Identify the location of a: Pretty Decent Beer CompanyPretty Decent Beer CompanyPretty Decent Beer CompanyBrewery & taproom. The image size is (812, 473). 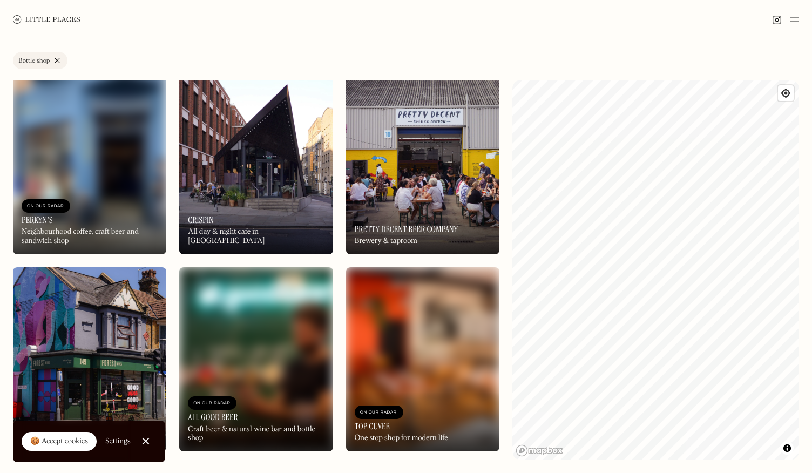
(423, 162).